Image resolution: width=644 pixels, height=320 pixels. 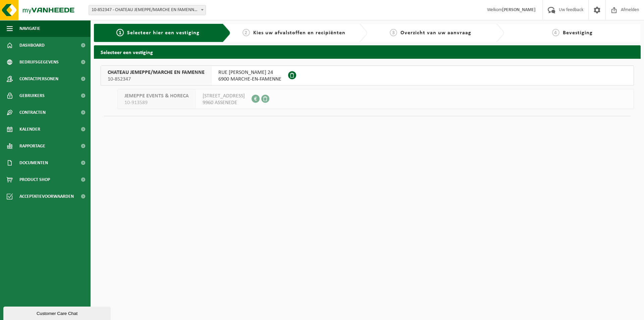 I want to click on span: Documenten, so click(x=33, y=163).